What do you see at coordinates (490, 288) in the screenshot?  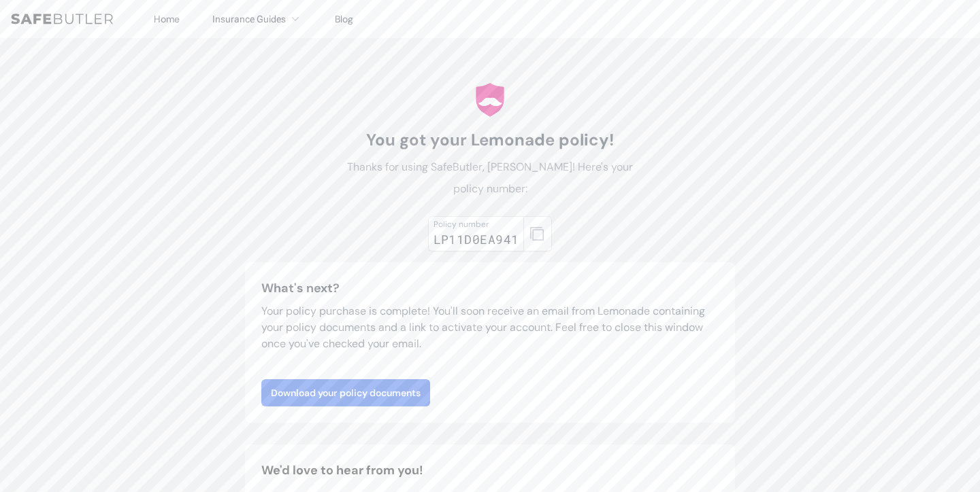 I see `h3: What's next?` at bounding box center [490, 288].